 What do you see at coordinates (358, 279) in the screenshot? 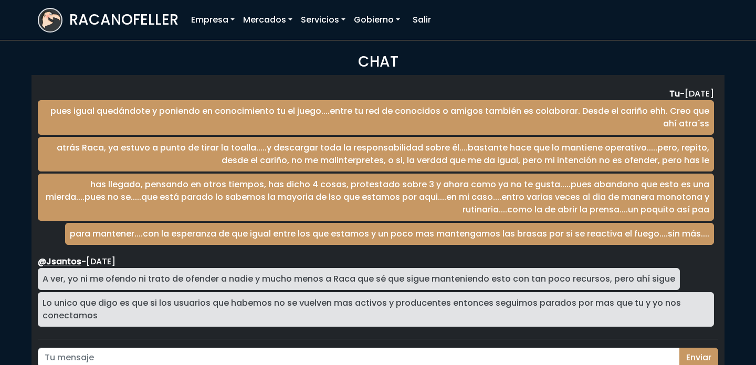
I see `div: A ver, yo ni me ofendo ni trato de ofender a nadie y mucho menos a Raca que sé que sigue mantenie...` at bounding box center [358, 279].